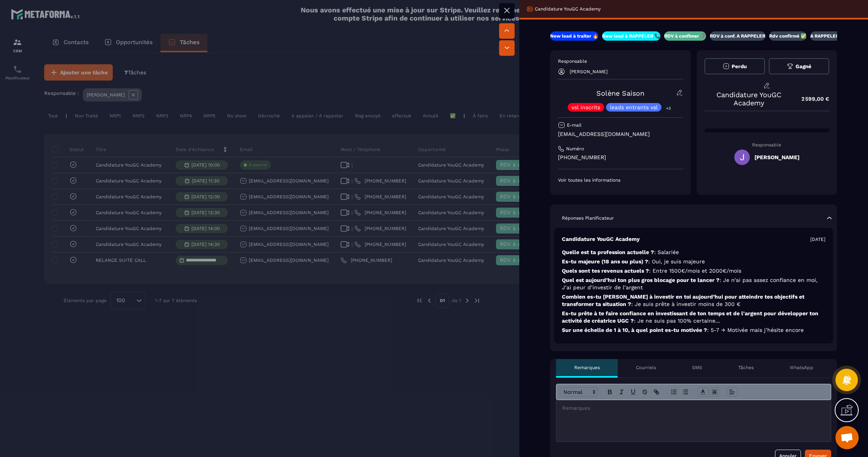 The height and width of the screenshot is (457, 868). What do you see at coordinates (695, 271) in the screenshot?
I see `span: : Entre 1500€/mois et 2000€/mois` at bounding box center [695, 271].